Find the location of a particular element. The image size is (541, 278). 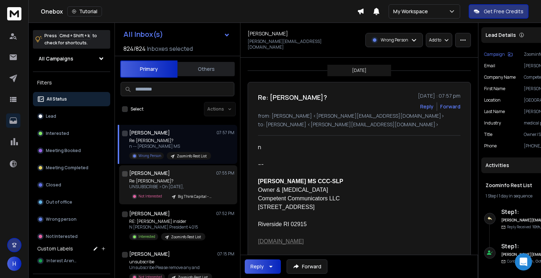

button: All Inbox(s) is located at coordinates (177, 34).